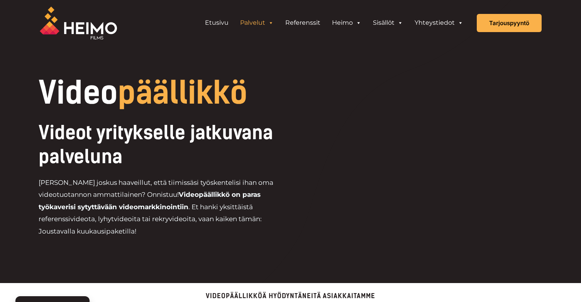  Describe the element at coordinates (510, 23) in the screenshot. I see `div: Tarjouspyyntö` at that location.